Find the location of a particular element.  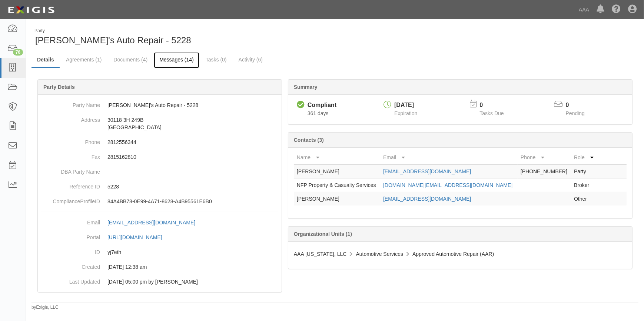

b: Contacts (3) is located at coordinates (309, 140).